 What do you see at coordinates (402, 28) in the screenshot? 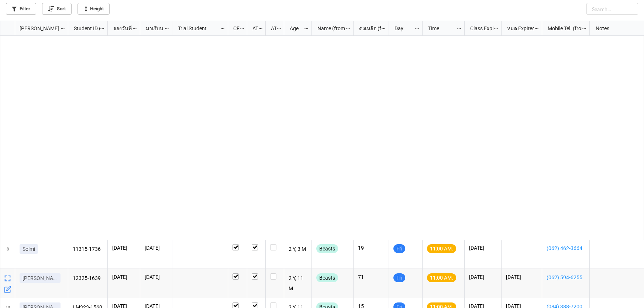
I see `div: Day` at bounding box center [402, 28].